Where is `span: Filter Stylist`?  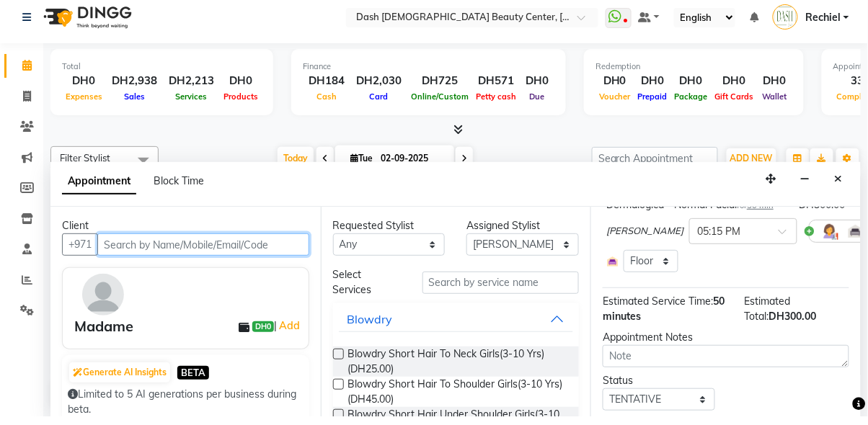
span: Filter Stylist is located at coordinates (85, 167).